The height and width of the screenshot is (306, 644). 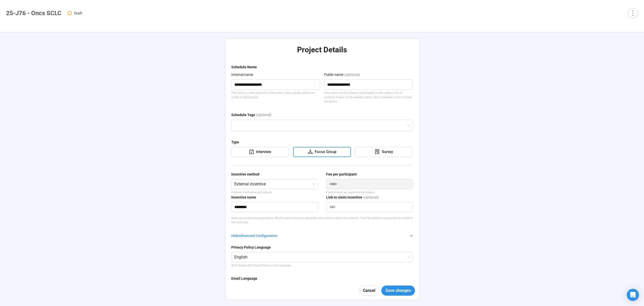 I want to click on h2: Project Details, so click(x=322, y=50).